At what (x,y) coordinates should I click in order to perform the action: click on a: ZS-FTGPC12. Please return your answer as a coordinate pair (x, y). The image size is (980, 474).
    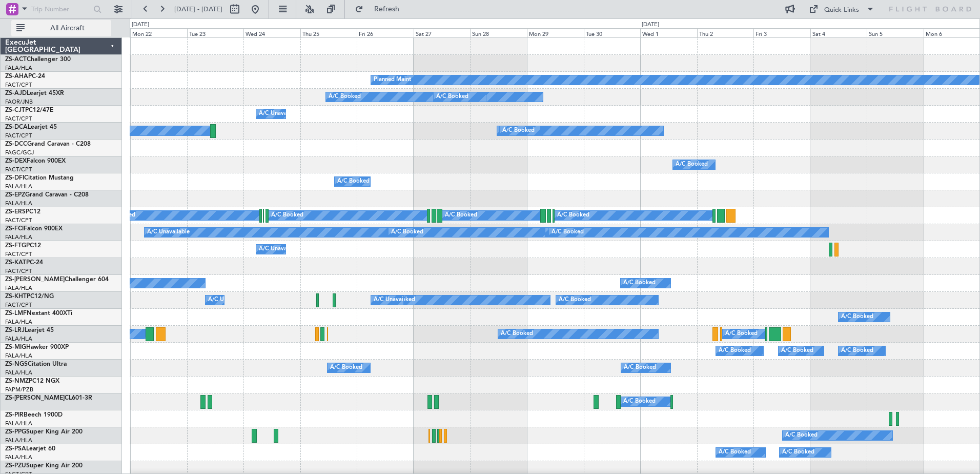
    Looking at the image, I should click on (23, 245).